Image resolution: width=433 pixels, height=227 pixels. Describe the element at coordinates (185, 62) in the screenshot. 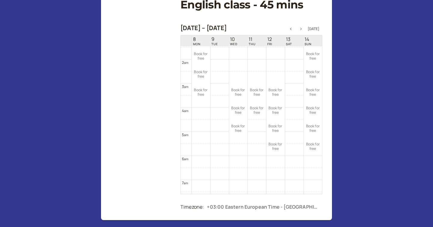

I see `div: 2` at that location.